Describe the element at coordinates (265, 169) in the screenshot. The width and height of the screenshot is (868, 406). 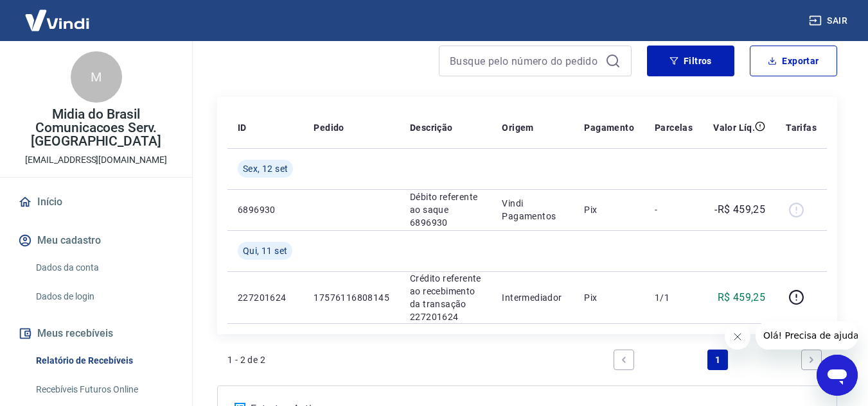
I see `span: Sex, 12 set` at that location.